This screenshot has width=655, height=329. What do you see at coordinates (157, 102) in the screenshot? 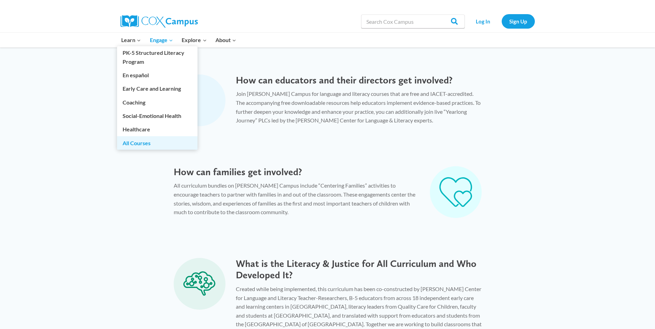
I see `a: Coaching` at bounding box center [157, 102].